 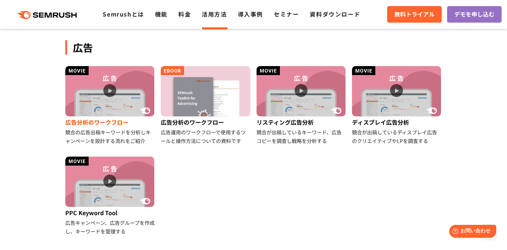 I want to click on a: ディスプレイ広告分析 競合が出稿しているディスプレイ広告のクリエイティブやLPを調査する, so click(x=397, y=105).